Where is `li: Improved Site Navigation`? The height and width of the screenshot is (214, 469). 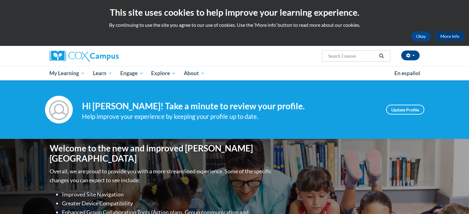
li: Improved Site Navigation is located at coordinates (167, 195).